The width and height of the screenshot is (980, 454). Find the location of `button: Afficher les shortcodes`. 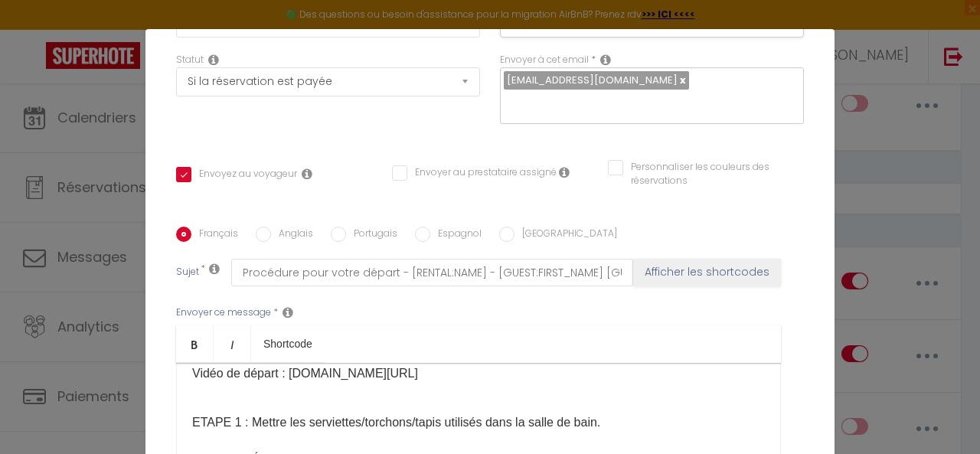

button: Afficher les shortcodes is located at coordinates (707, 272).